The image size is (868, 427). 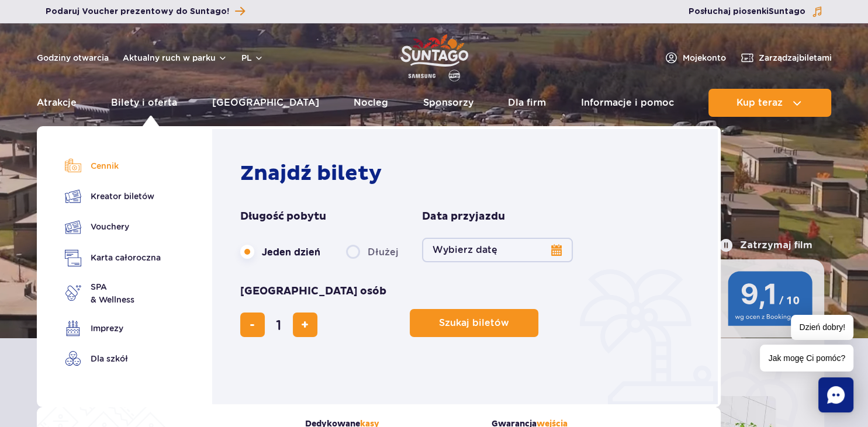 I want to click on label: Jeden dzień, so click(x=280, y=252).